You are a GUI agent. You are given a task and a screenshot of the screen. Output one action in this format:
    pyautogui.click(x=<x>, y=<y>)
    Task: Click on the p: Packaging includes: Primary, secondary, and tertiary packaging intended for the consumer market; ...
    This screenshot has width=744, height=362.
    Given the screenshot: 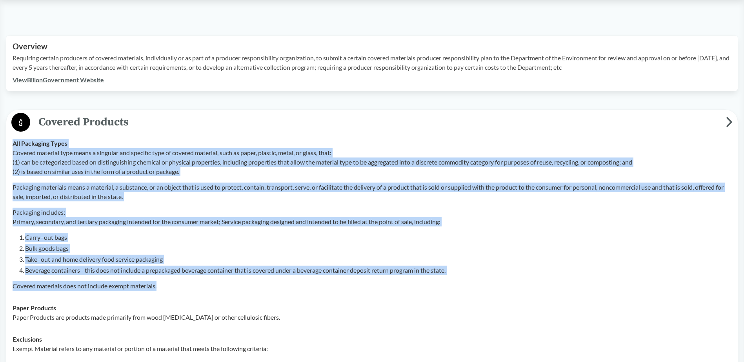 What is the action you would take?
    pyautogui.click(x=372, y=217)
    